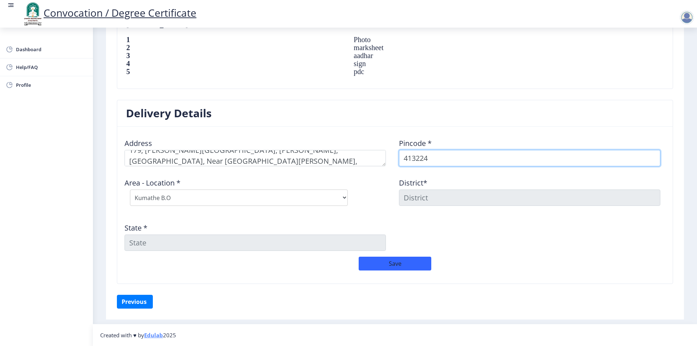 The image size is (697, 346). I want to click on th: 4, so click(236, 64).